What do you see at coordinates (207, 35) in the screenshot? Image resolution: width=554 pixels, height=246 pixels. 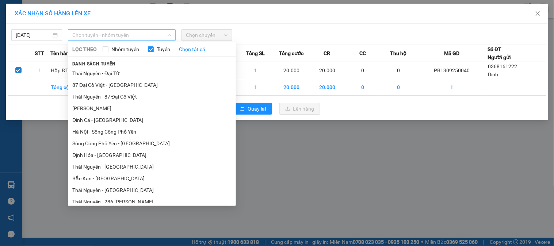 I see `span: Chọn chuyến` at bounding box center [207, 35].